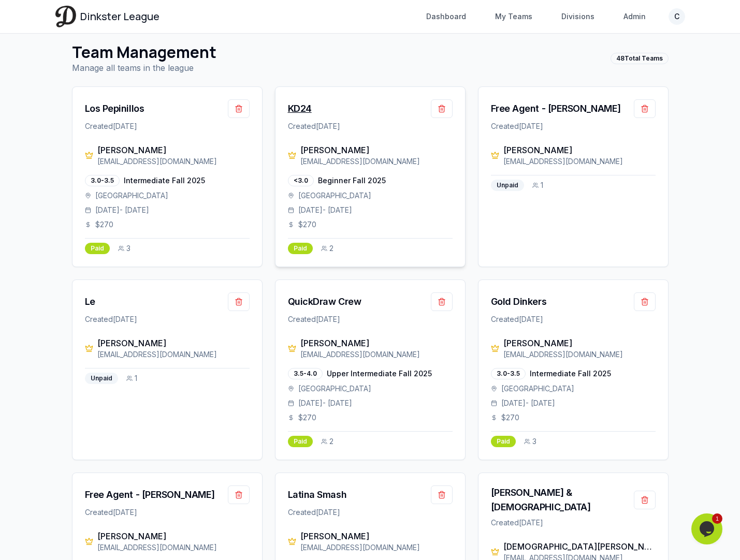  Describe the element at coordinates (519, 302) in the screenshot. I see `a: Gold Dinkers` at that location.